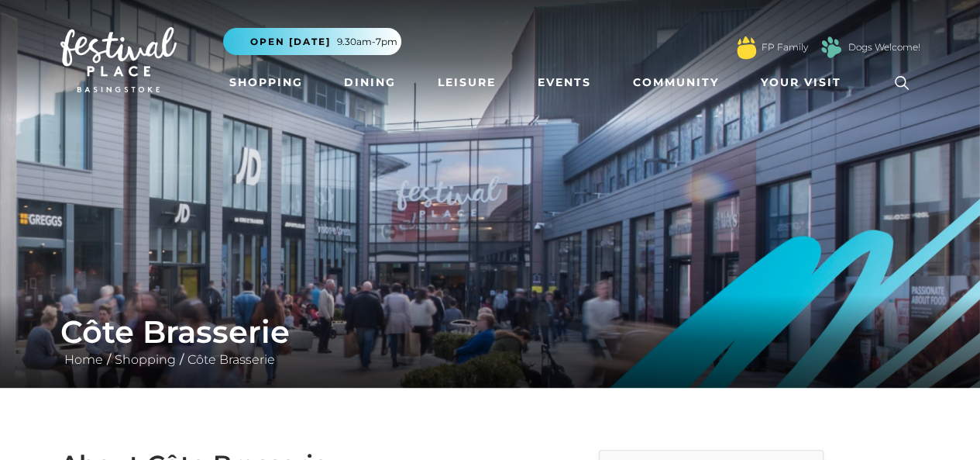  Describe the element at coordinates (119, 60) in the screenshot. I see `img: Festival Place Logo` at that location.